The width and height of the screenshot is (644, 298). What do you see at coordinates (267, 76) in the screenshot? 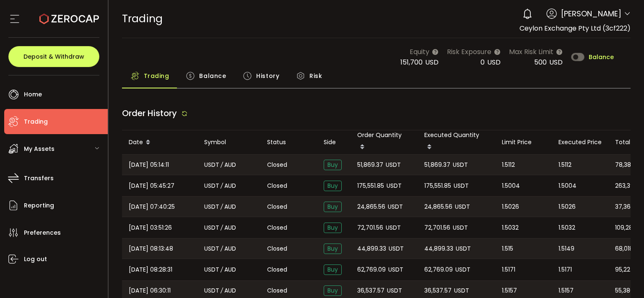
I see `span: History` at bounding box center [267, 76].